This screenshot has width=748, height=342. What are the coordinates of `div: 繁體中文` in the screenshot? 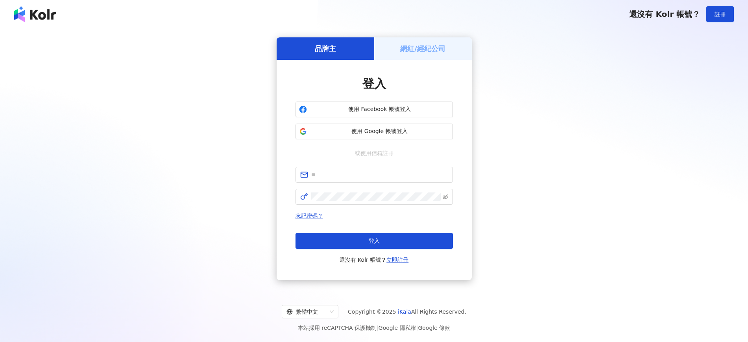 It's located at (307, 312).